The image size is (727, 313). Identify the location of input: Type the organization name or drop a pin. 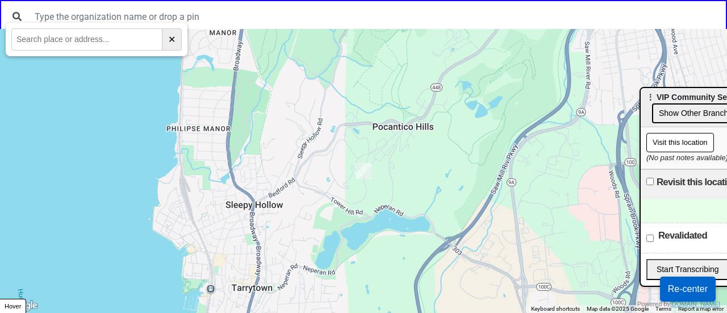
(374, 16).